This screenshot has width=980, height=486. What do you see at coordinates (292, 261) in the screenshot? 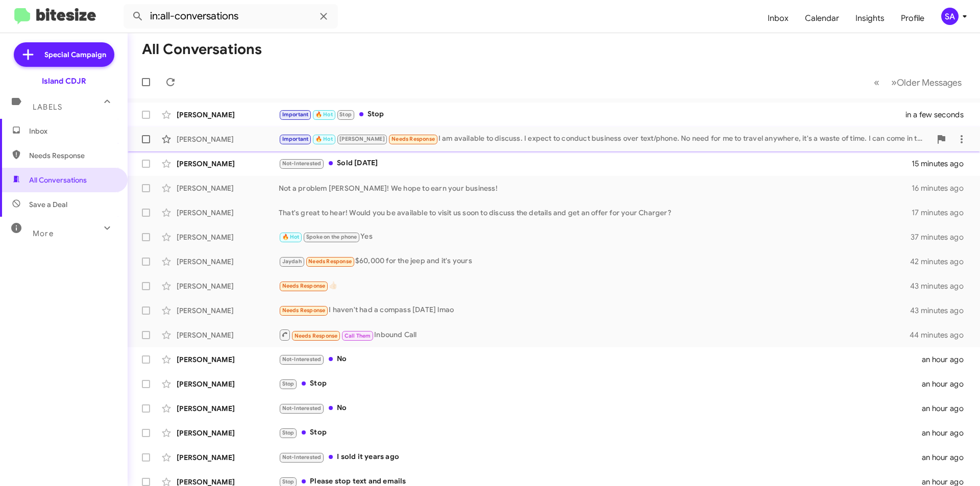
I see `span: Jaydah` at bounding box center [292, 261].